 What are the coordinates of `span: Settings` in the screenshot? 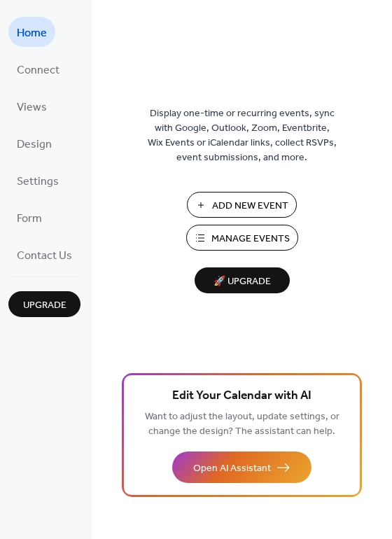 It's located at (38, 181).